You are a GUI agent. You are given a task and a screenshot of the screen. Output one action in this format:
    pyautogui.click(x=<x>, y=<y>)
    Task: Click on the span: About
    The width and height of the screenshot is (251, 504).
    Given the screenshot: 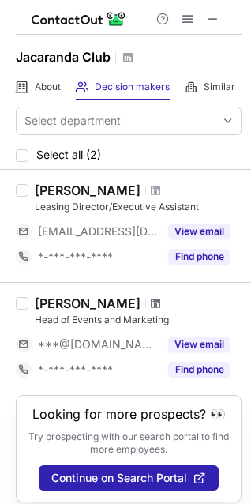 What is the action you would take?
    pyautogui.click(x=47, y=87)
    